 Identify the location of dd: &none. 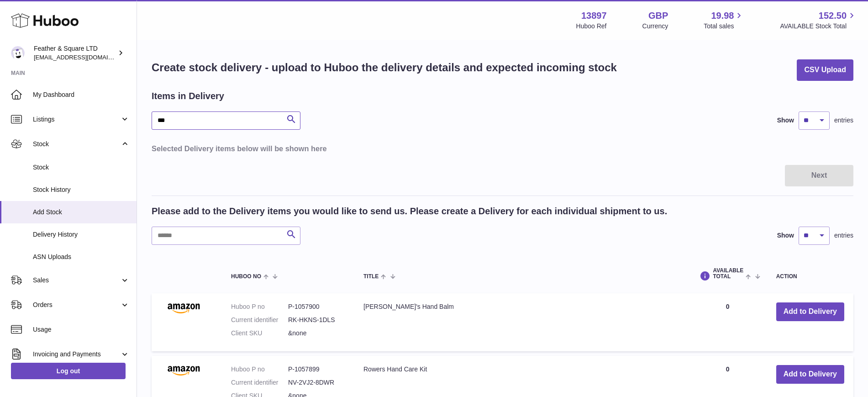
(317, 333).